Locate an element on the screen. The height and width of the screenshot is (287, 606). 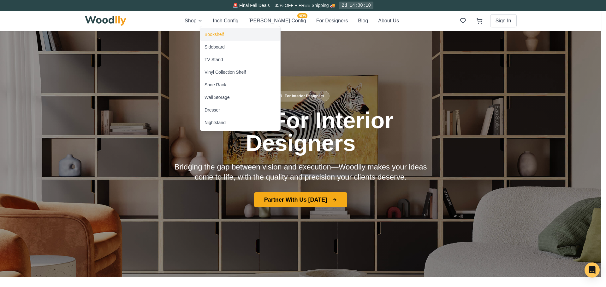
div: Shop is located at coordinates (240, 79).